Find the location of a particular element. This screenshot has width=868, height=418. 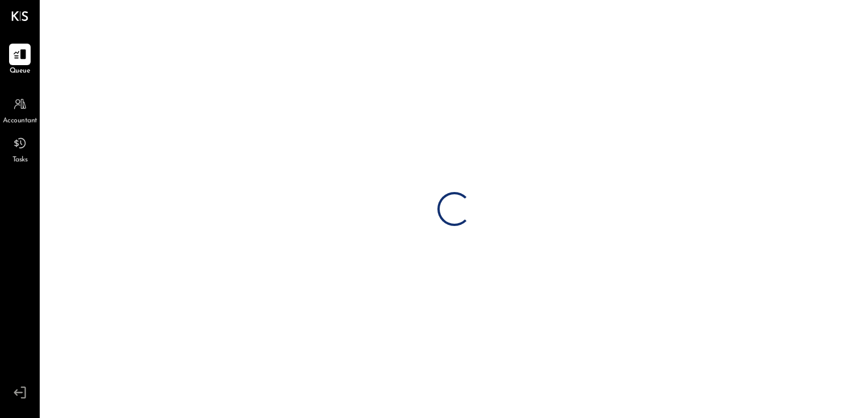

span: Accountant is located at coordinates (20, 122).